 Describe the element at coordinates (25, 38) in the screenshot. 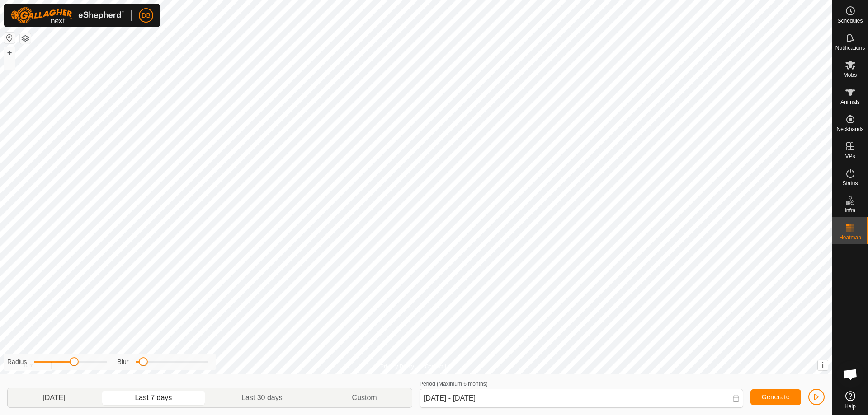

I see `button: Map Layers` at that location.